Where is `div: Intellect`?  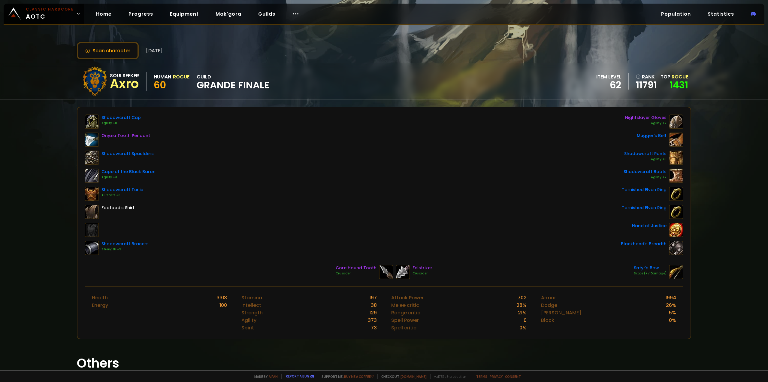 div: Intellect is located at coordinates (251, 305).